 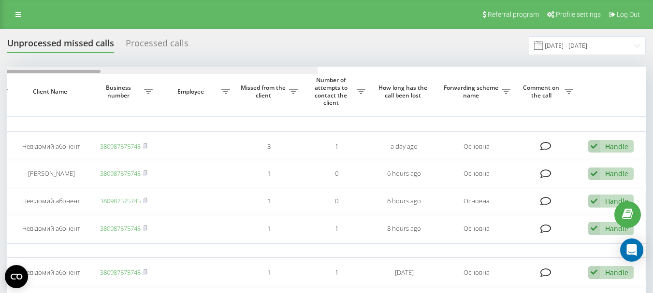 I want to click on div: Processed calls, so click(x=157, y=45).